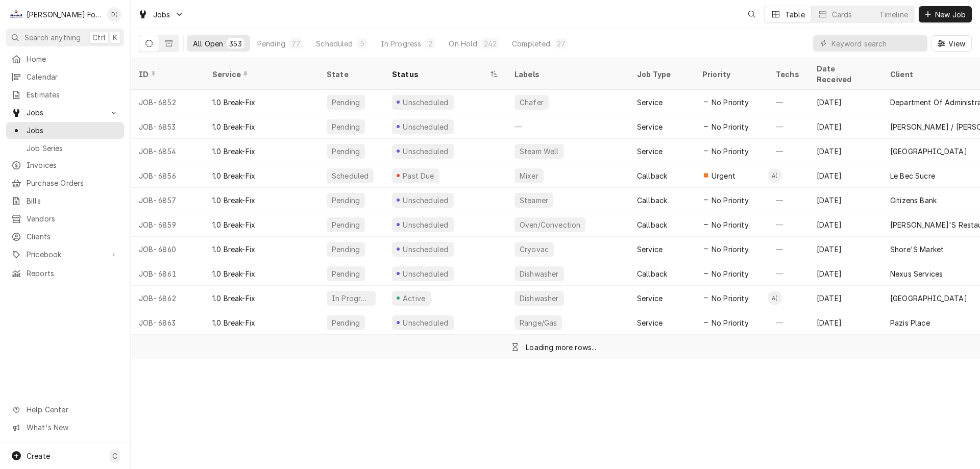  What do you see at coordinates (72, 410) in the screenshot?
I see `span: Help Center` at bounding box center [72, 410].